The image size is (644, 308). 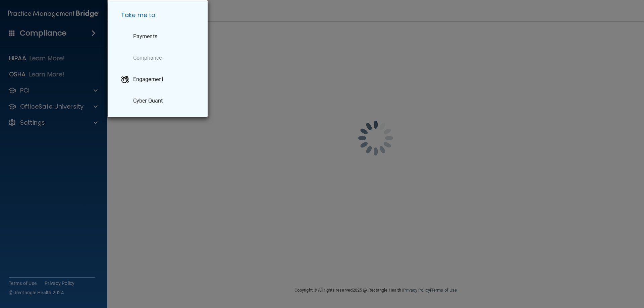 I want to click on p: Payments, so click(x=145, y=36).